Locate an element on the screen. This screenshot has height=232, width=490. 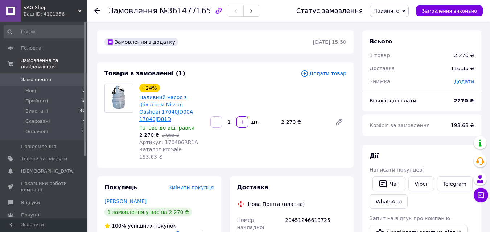
span: 2 is located at coordinates (83, 101).